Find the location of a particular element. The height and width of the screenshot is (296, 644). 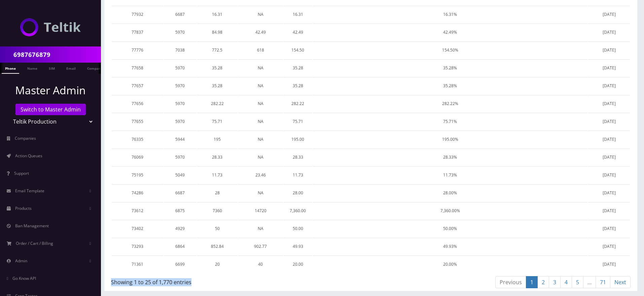

a: 2 is located at coordinates (543, 282).